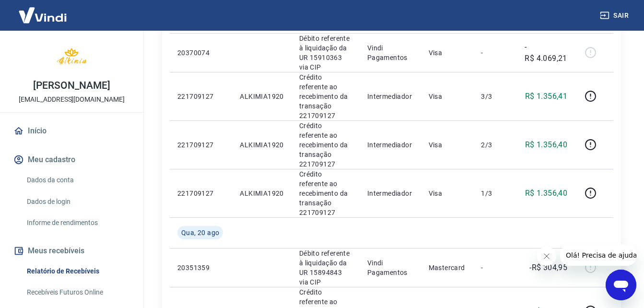 Image resolution: width=644 pixels, height=308 pixels. Describe the element at coordinates (77, 271) in the screenshot. I see `a: Relatório de Recebíveis` at that location.